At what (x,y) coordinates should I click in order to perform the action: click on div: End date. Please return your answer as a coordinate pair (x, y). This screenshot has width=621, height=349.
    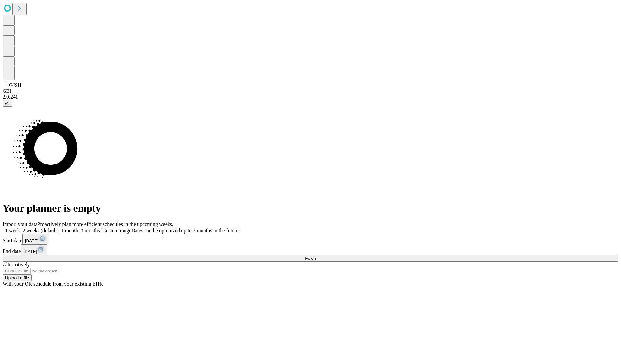
    Looking at the image, I should click on (310, 250).